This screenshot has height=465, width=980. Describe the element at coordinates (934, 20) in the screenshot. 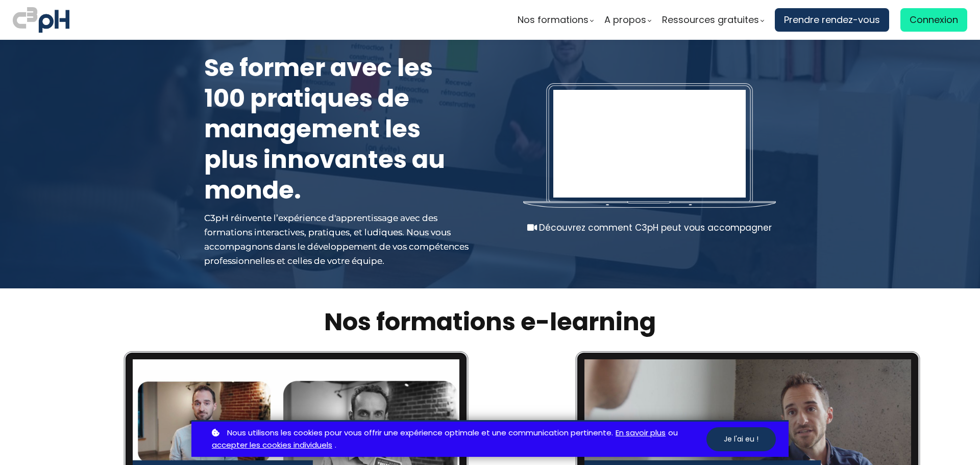

I see `a: Connexion` at that location.